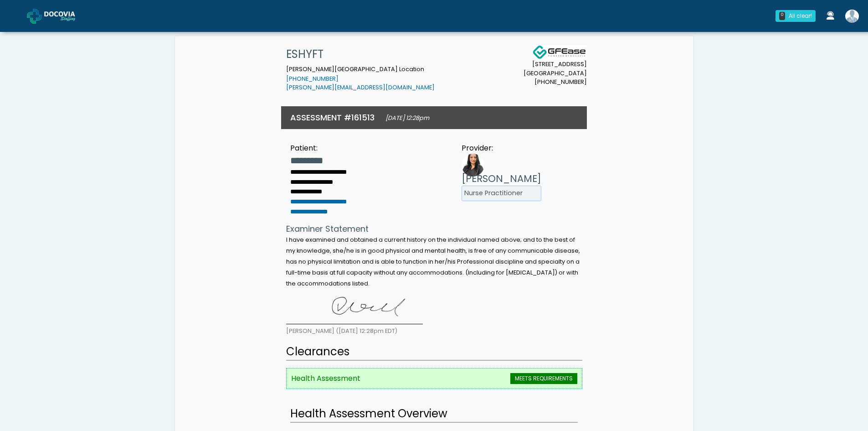  Describe the element at coordinates (360, 54) in the screenshot. I see `h1: ESHYFT` at that location.